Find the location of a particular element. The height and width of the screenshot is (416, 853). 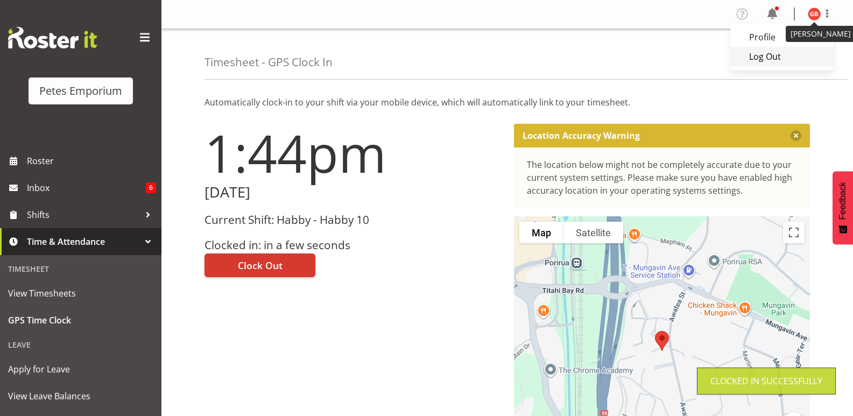

span: Inbox is located at coordinates (86, 188).